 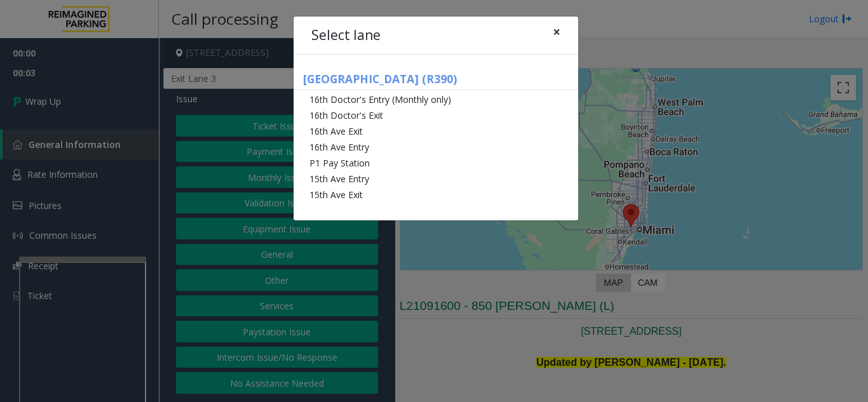 I want to click on li: 15th Ave Entry, so click(x=436, y=179).